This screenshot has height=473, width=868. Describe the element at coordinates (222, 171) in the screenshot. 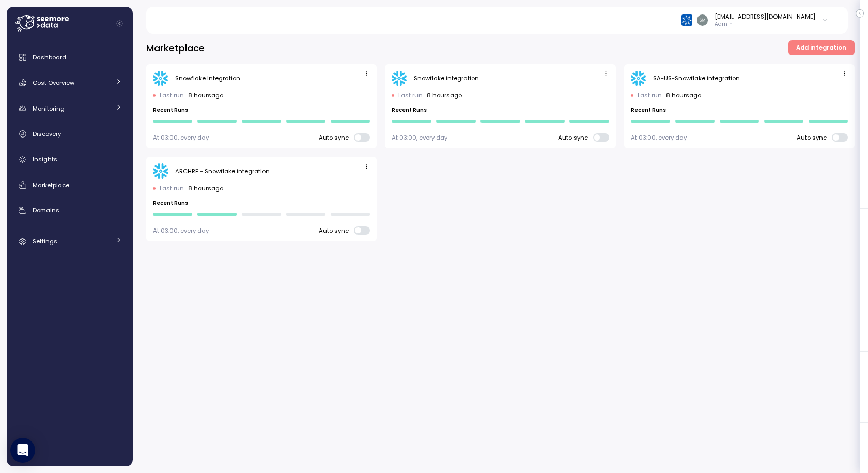

I see `div: ARCHRE - Snowflake integration` at that location.